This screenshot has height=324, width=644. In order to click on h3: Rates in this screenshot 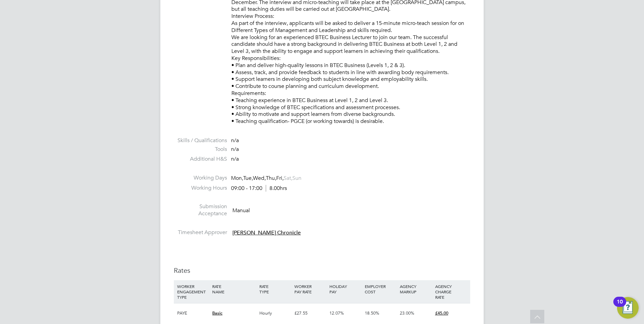, I will do `click(322, 270)`.